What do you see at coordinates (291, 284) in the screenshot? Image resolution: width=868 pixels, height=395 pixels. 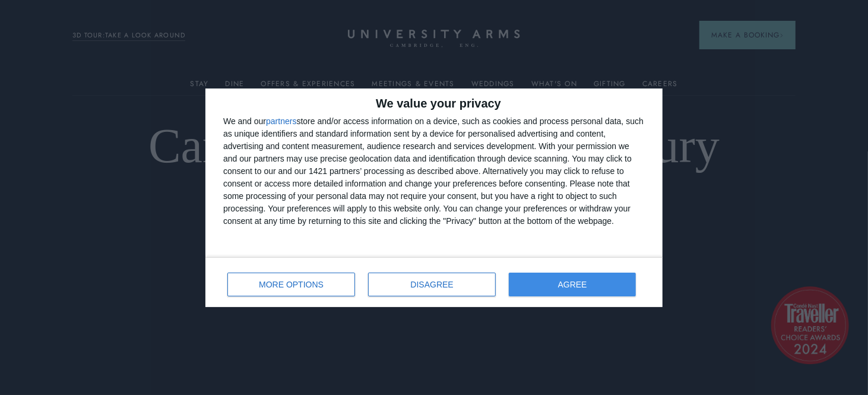 I see `span: MORE OPTIONS` at bounding box center [291, 284].